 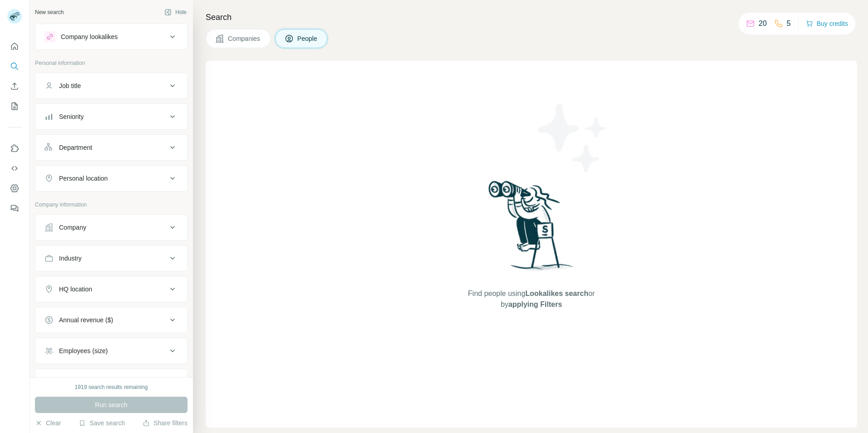 I want to click on button: Enrich CSV, so click(x=15, y=86).